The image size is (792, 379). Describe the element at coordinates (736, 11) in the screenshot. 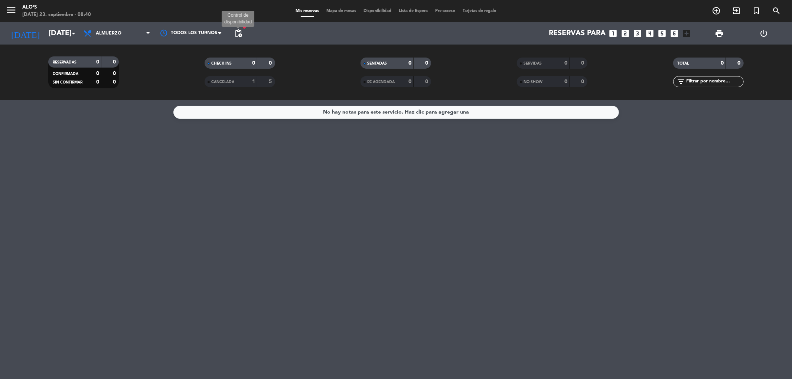

I see `i: exit_to_app` at that location.